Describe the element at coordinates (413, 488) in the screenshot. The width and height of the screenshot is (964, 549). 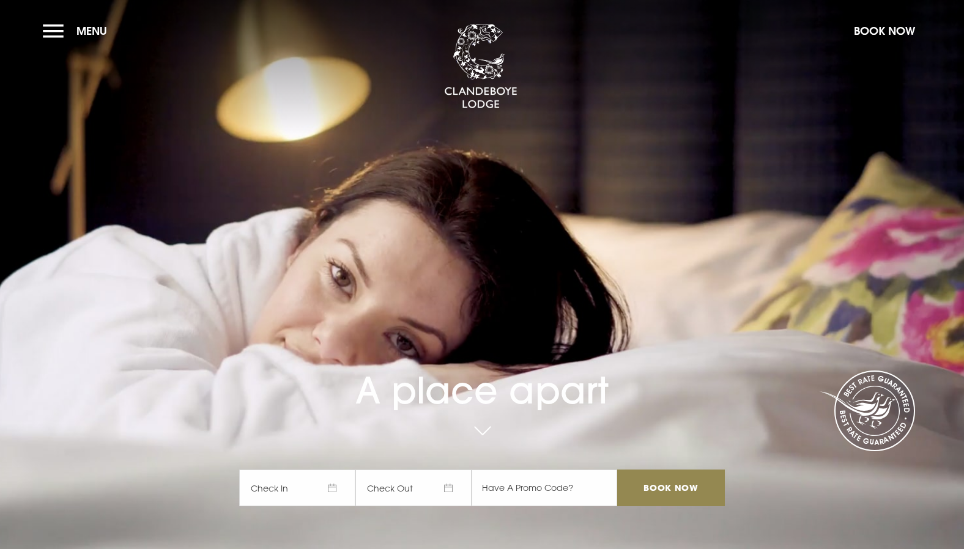
I see `span: Check Out` at that location.